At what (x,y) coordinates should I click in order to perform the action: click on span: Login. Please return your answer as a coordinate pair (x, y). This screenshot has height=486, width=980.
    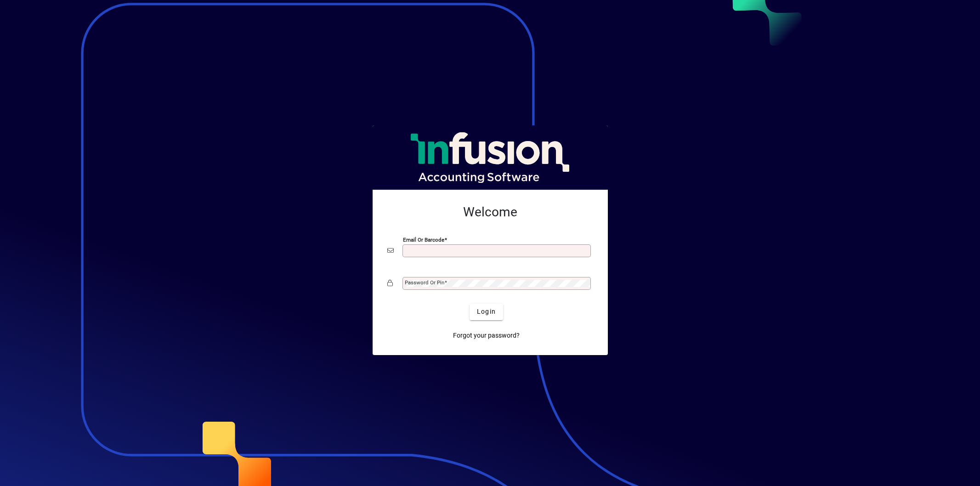
    Looking at the image, I should click on (486, 311).